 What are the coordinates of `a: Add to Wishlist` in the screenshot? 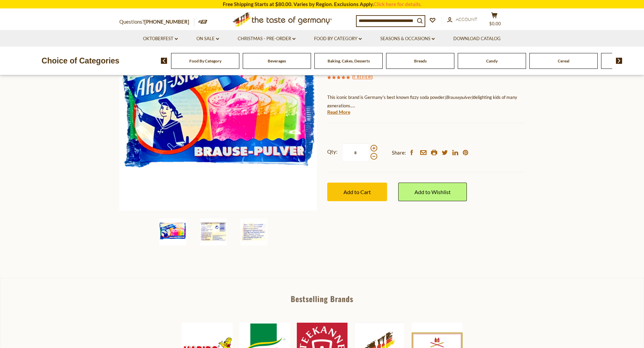 It's located at (432, 192).